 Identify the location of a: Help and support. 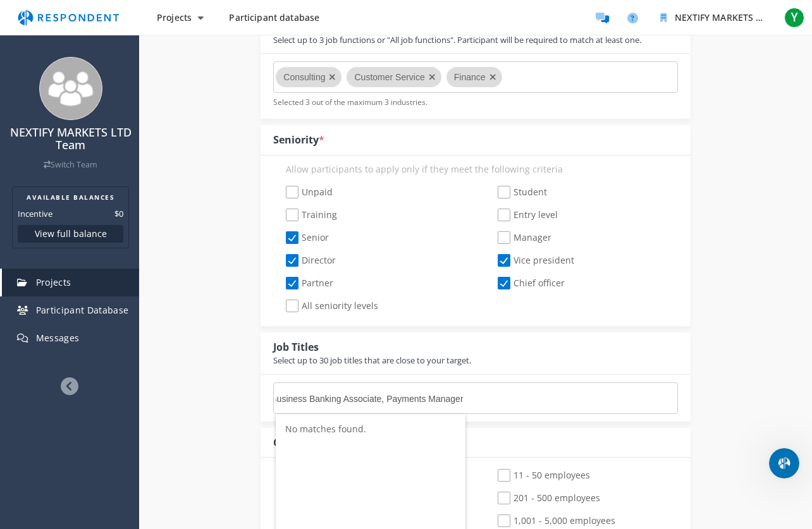
(632, 18).